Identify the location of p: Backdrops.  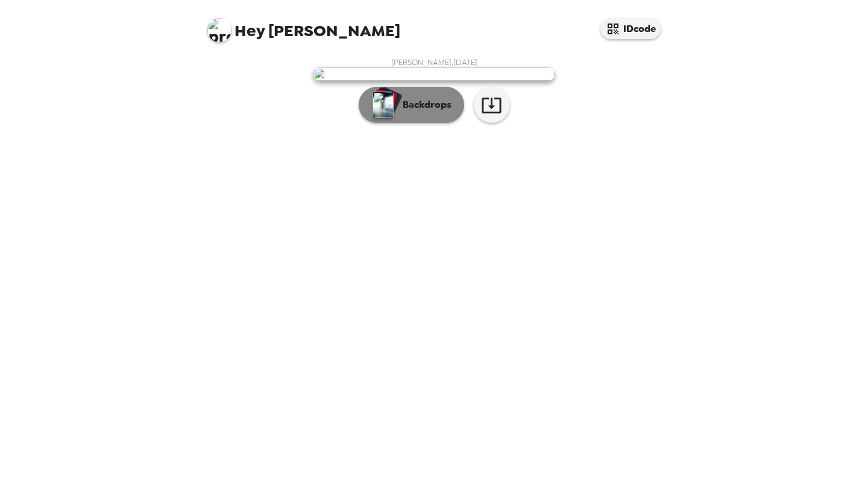
(424, 105).